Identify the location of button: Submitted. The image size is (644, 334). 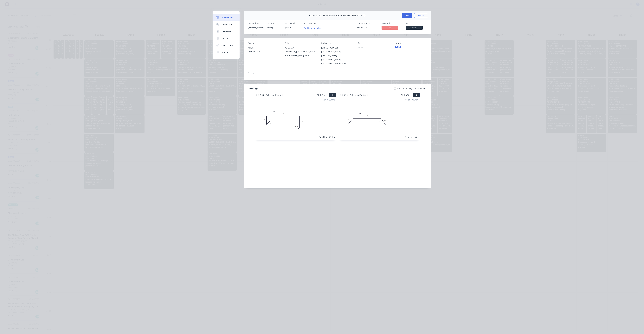
(414, 28).